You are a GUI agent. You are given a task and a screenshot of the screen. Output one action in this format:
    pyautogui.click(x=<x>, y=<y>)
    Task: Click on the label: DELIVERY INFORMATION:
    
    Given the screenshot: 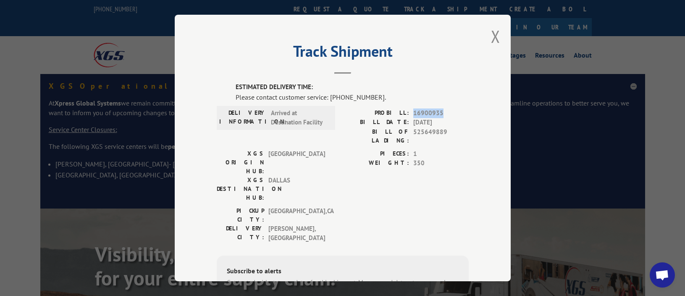 What is the action you would take?
    pyautogui.click(x=243, y=118)
    